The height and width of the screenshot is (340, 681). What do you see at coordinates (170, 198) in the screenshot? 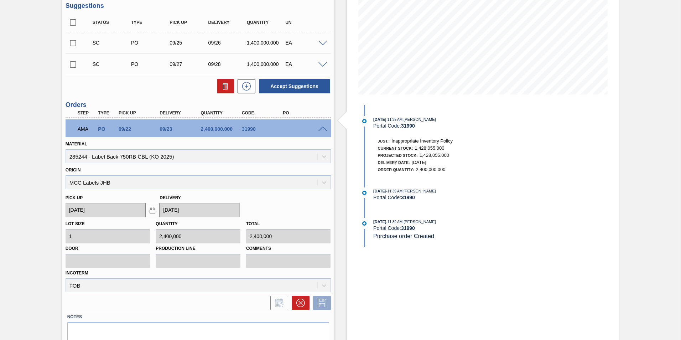
I see `label: Delivery` at bounding box center [170, 198].